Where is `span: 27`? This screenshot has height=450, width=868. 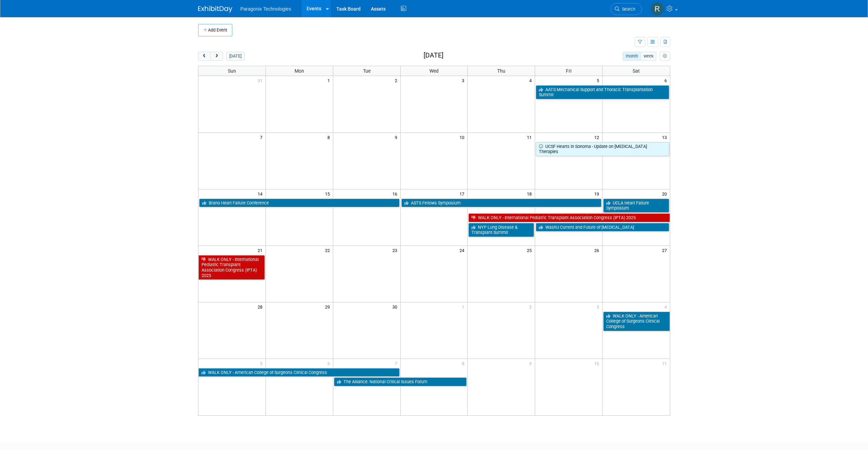 span: 27 is located at coordinates (665, 250).